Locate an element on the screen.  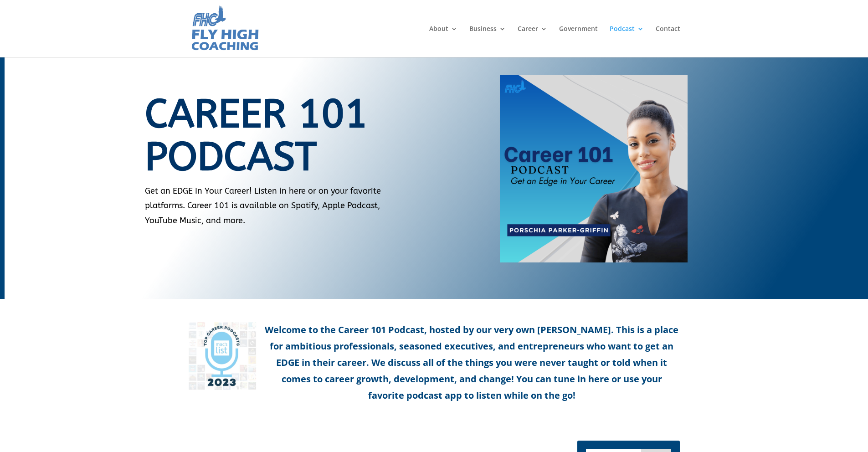
a: About is located at coordinates (444, 41).